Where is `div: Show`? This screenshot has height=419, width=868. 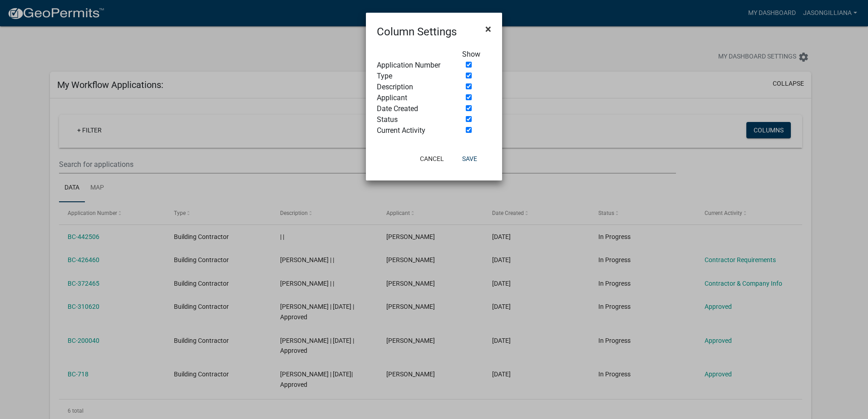 div: Show is located at coordinates (477, 55).